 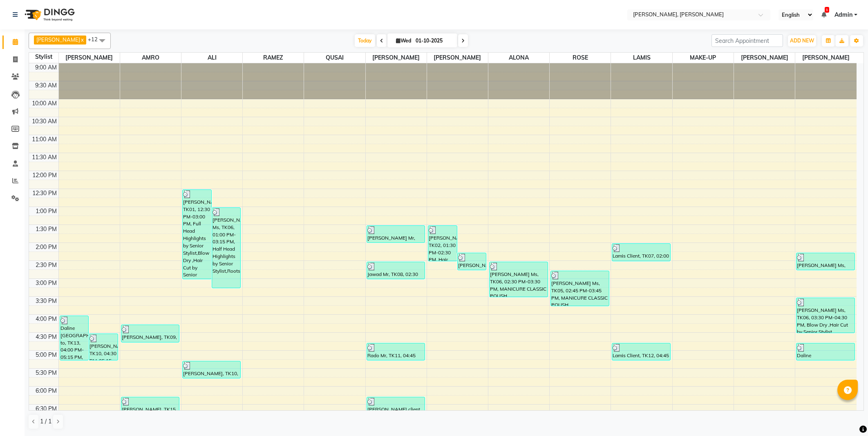 What do you see at coordinates (433, 41) in the screenshot?
I see `input: 2025-10-01` at bounding box center [433, 41].